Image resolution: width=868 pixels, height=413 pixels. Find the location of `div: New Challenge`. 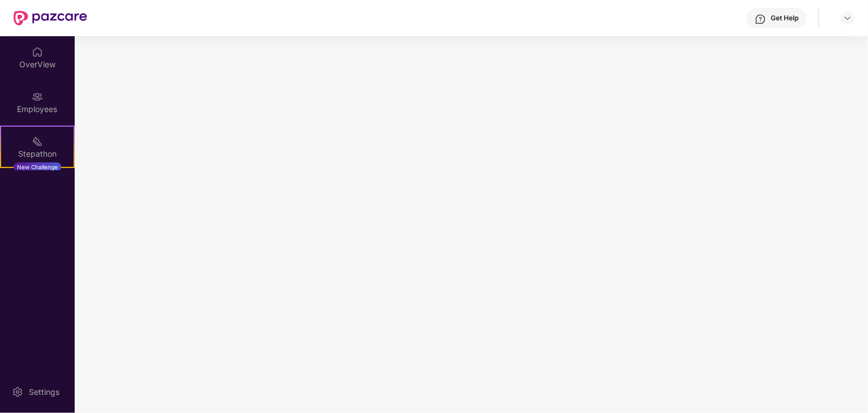

div: New Challenge is located at coordinates (37, 167).